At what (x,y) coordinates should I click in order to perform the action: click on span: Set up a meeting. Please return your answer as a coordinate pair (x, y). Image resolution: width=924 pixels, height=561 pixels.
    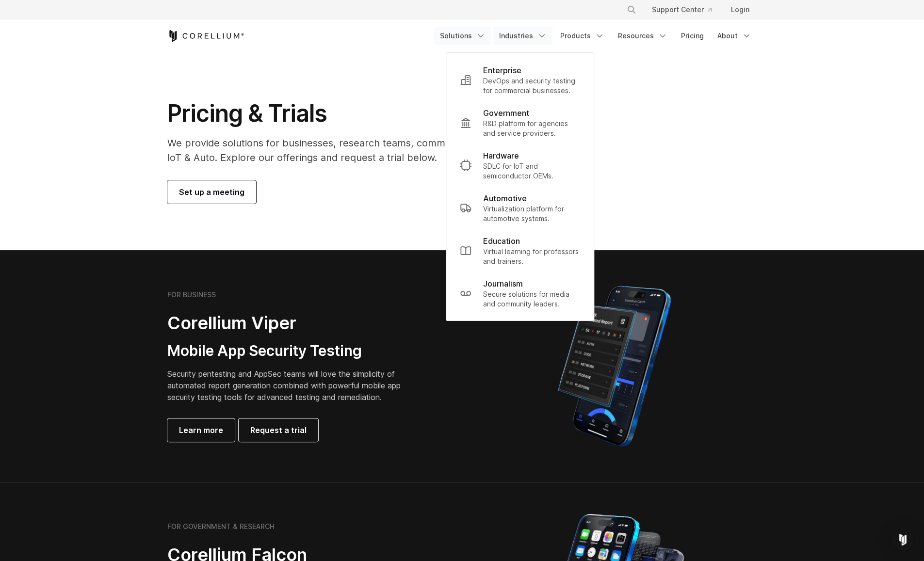
    Looking at the image, I should click on (211, 192).